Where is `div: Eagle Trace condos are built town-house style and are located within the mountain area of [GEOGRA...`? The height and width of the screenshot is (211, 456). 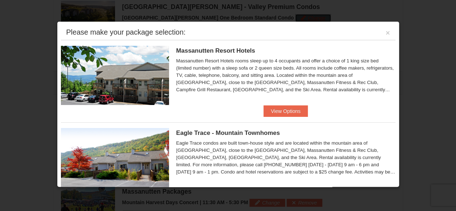 div: Eagle Trace condos are built town-house style and are located within the mountain area of [GEOGRA... is located at coordinates (286, 157).